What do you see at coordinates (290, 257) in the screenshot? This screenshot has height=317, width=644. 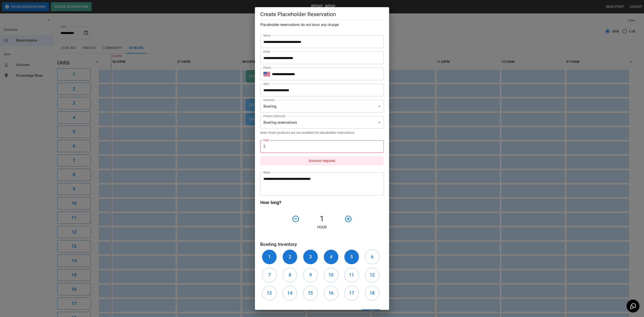 I see `button: 2` at bounding box center [290, 257].